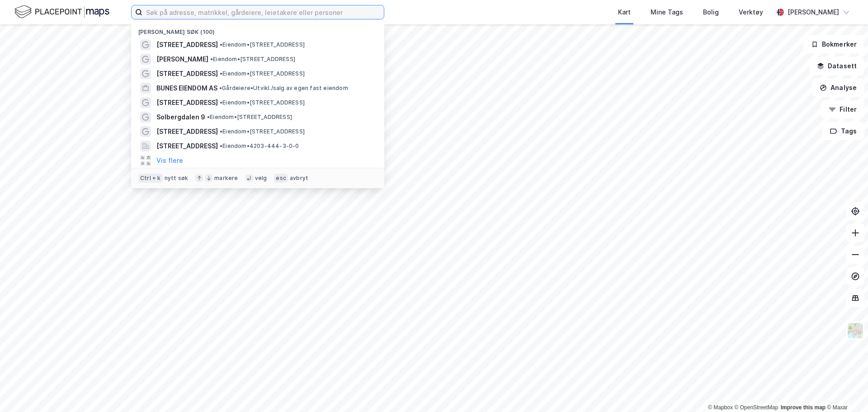 This screenshot has height=412, width=868. I want to click on img: Z, so click(855, 331).